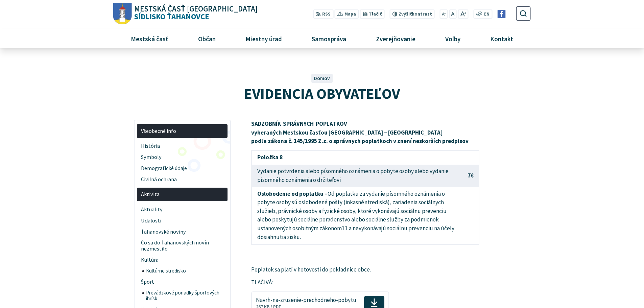  What do you see at coordinates (452, 14) in the screenshot?
I see `button: Nastaviť pôvodnú veľkosť písma` at bounding box center [452, 14].